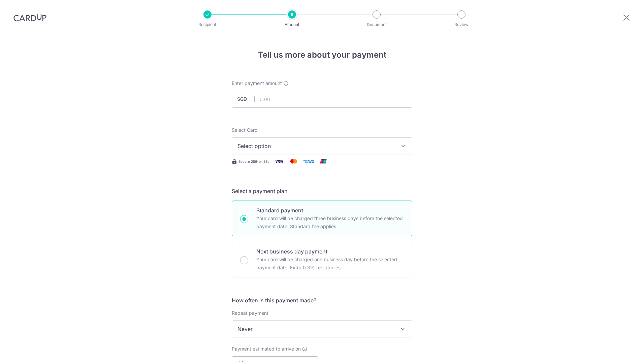  I want to click on span: SGD, so click(246, 99).